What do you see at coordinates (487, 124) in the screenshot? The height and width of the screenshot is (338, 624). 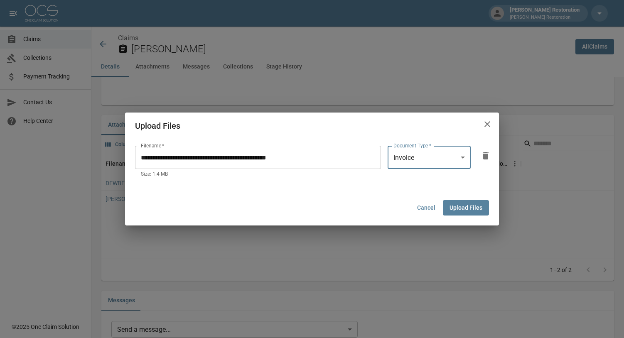 I see `button: close` at bounding box center [487, 124].